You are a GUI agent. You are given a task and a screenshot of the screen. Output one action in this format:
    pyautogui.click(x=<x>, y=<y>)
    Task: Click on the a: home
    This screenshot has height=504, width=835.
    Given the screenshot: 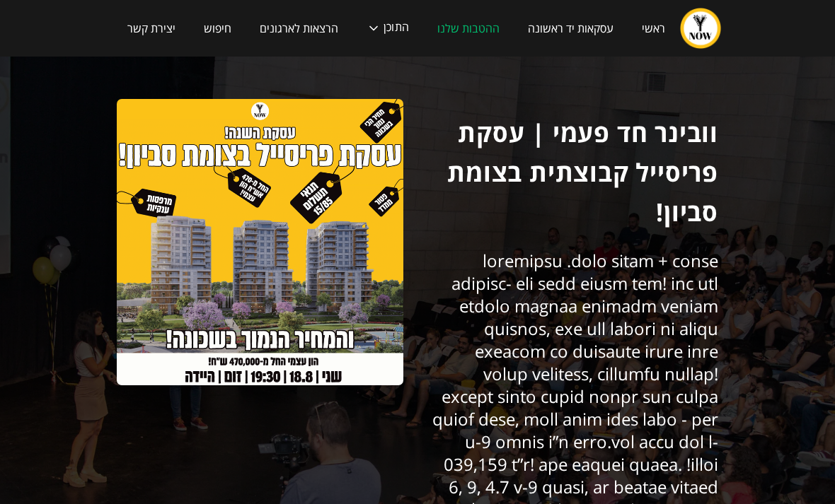 What is the action you would take?
    pyautogui.click(x=701, y=28)
    